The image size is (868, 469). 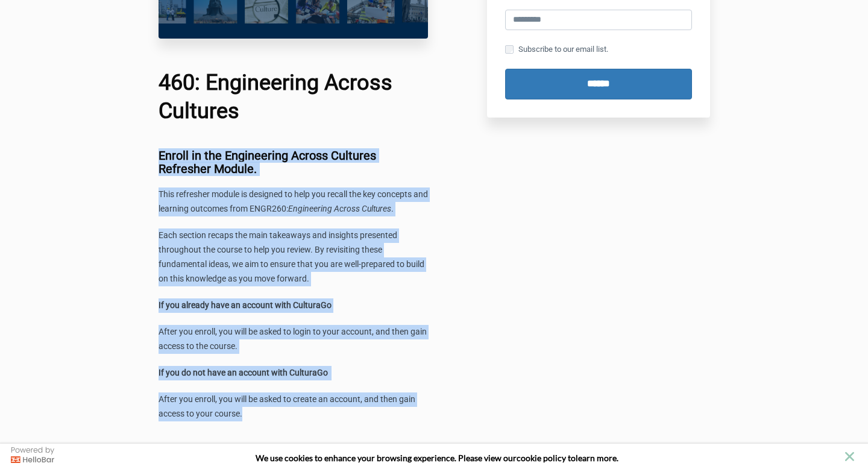 What do you see at coordinates (386, 457) in the screenshot?
I see `span: We use cookies to enhance your browsing experience. Please view our` at bounding box center [386, 457].